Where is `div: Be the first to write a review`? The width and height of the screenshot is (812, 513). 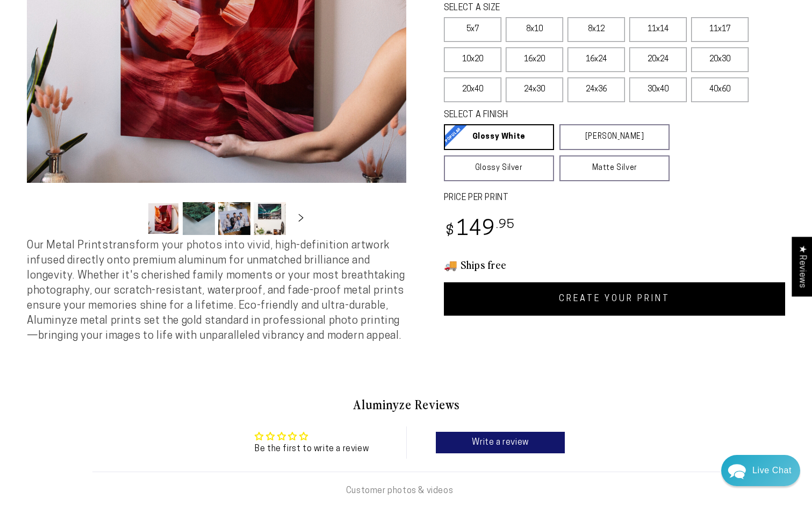 div: Be the first to write a review is located at coordinates (312, 449).